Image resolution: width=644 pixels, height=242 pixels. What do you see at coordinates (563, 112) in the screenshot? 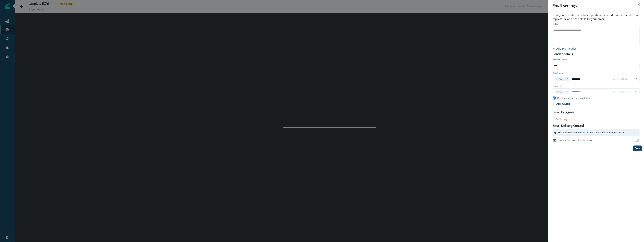
I see `p: Email Category` at bounding box center [563, 112].